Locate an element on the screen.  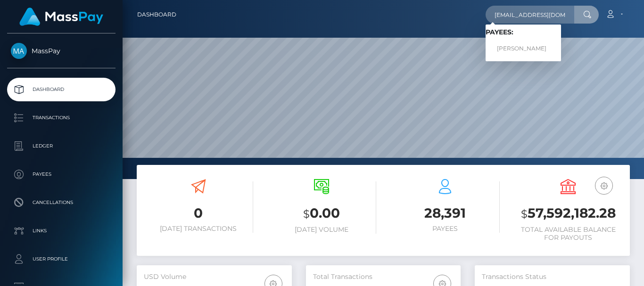
h3: 0 is located at coordinates (199, 213).